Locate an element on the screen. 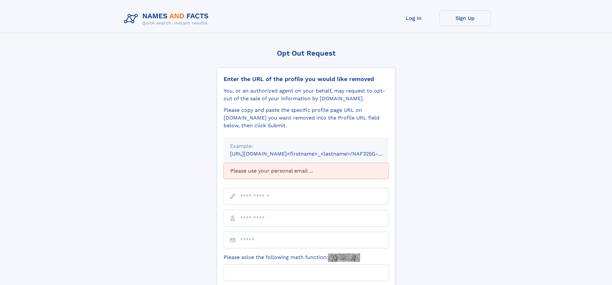  div: You, or an authorized agent on your behalf, may request to opt-out of the sale of your informatio... is located at coordinates (306, 95).